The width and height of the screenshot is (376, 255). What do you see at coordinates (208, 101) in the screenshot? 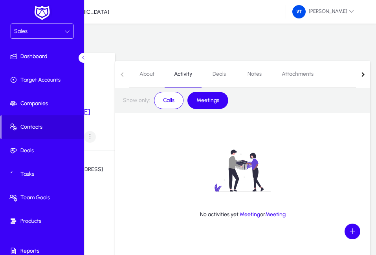
I see `span: Meetings` at bounding box center [208, 101].